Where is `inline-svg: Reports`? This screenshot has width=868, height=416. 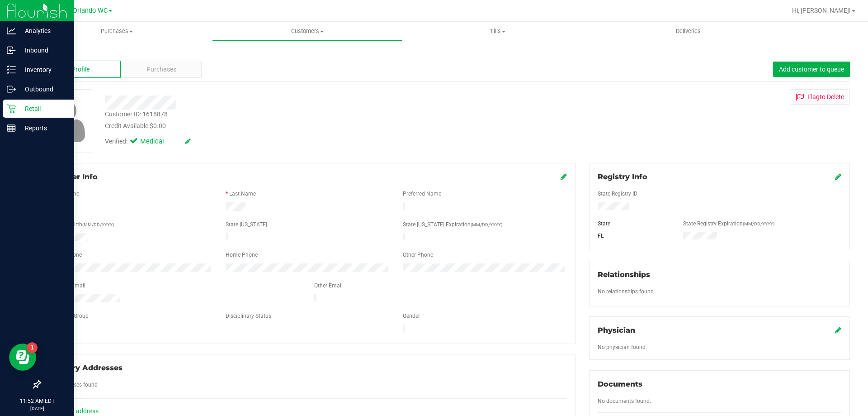
inline-svg: Reports is located at coordinates (12, 128).